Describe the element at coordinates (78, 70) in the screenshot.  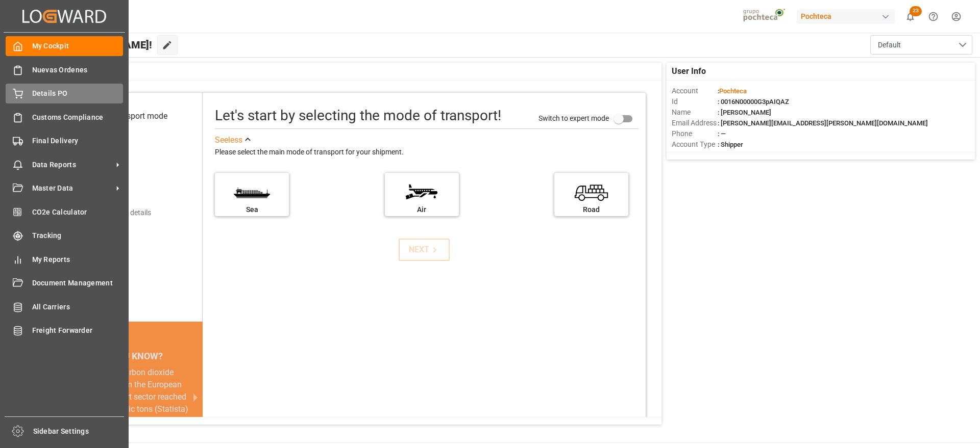
I see `span: Nuevas Ordenes` at that location.